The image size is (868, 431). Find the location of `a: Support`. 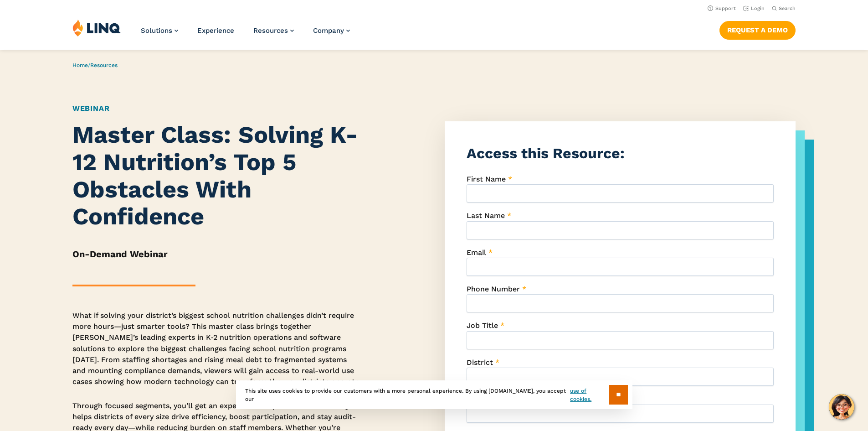

a: Support is located at coordinates (722, 8).